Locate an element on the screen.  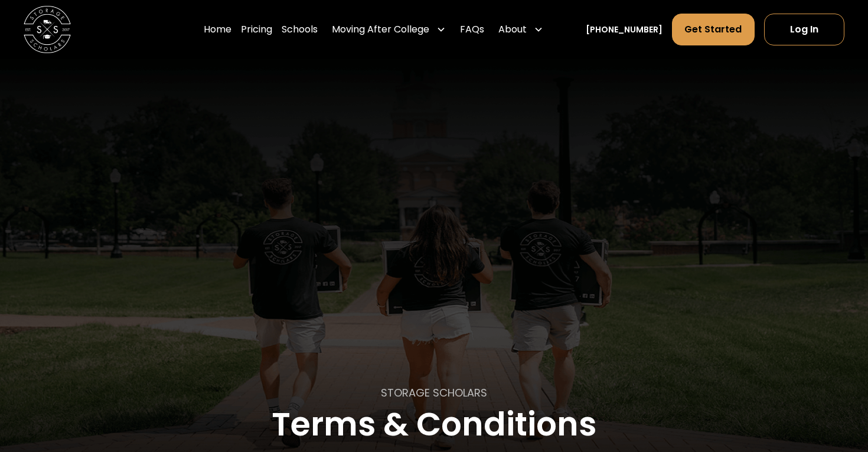
a: Get Started is located at coordinates (713, 30).